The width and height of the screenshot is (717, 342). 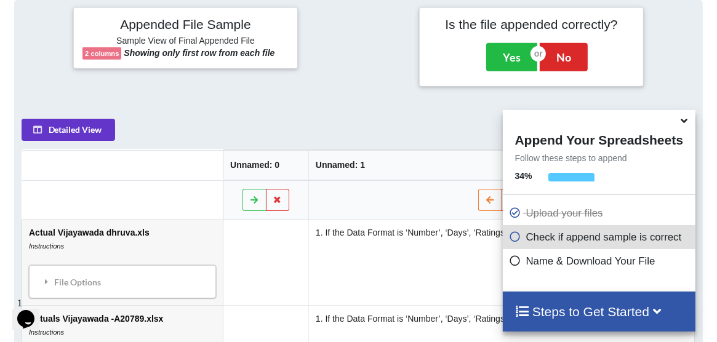 I want to click on th: Unnamed: 1, so click(x=501, y=165).